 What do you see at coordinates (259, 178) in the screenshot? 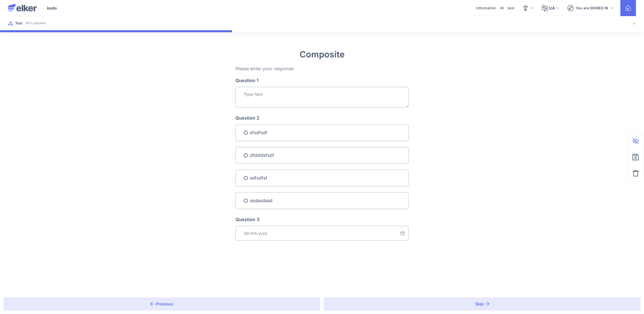
I see `span: sdfsdfsf` at bounding box center [259, 178].